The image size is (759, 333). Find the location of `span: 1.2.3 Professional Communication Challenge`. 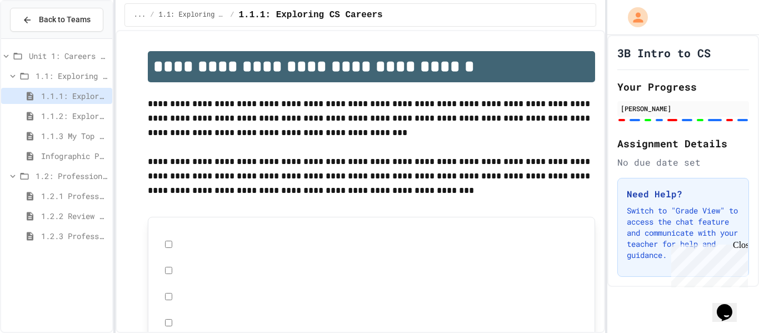

span: 1.2.3 Professional Communication Challenge is located at coordinates (74, 235).